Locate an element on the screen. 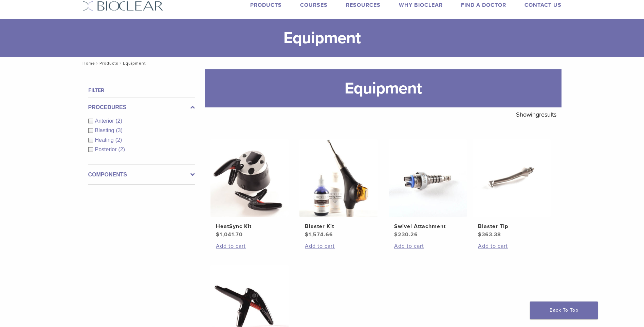 The height and width of the screenshot is (327, 644). a: Contact Us is located at coordinates (543, 5).